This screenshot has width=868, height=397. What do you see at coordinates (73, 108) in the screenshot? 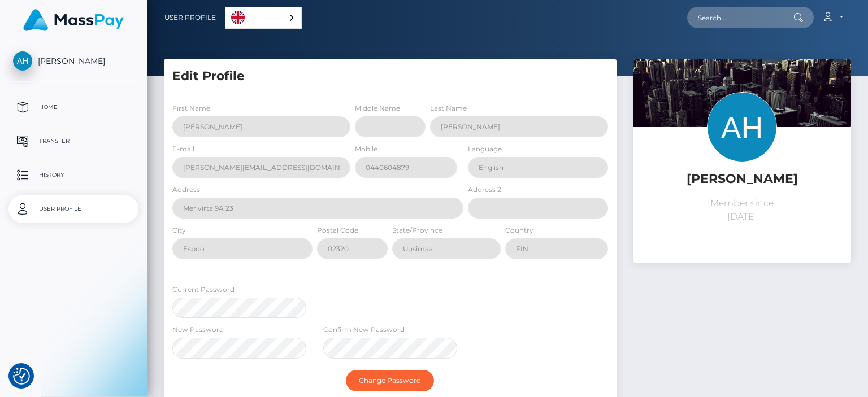
I see `p: Home` at bounding box center [73, 108].